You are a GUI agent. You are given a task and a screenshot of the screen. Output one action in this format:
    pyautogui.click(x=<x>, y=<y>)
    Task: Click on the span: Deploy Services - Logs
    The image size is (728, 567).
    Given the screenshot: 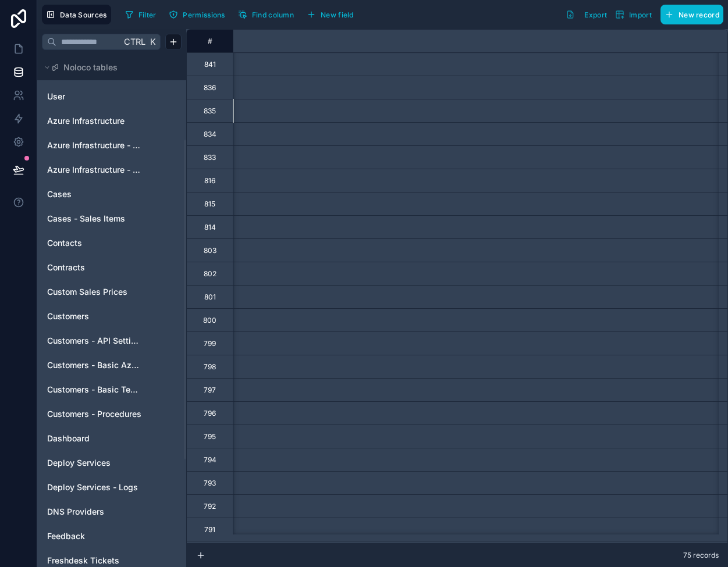 What is the action you would take?
    pyautogui.click(x=93, y=488)
    